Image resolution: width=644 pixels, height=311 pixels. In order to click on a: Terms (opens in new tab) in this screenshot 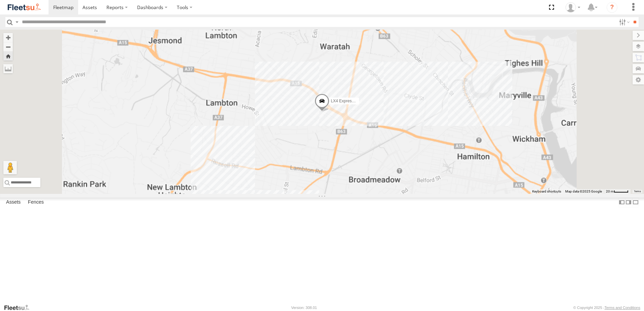, I will do `click(637, 192)`.